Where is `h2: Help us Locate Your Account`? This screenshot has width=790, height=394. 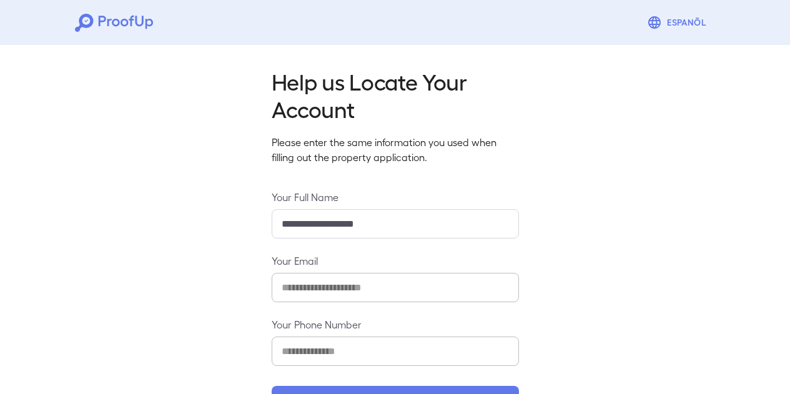 h2: Help us Locate Your Account is located at coordinates (395, 95).